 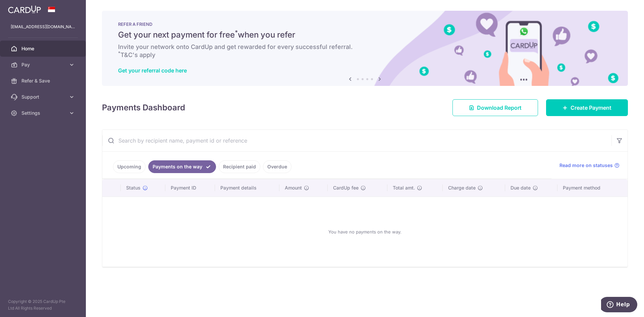 I want to click on a: Read more on statuses, so click(x=589, y=165).